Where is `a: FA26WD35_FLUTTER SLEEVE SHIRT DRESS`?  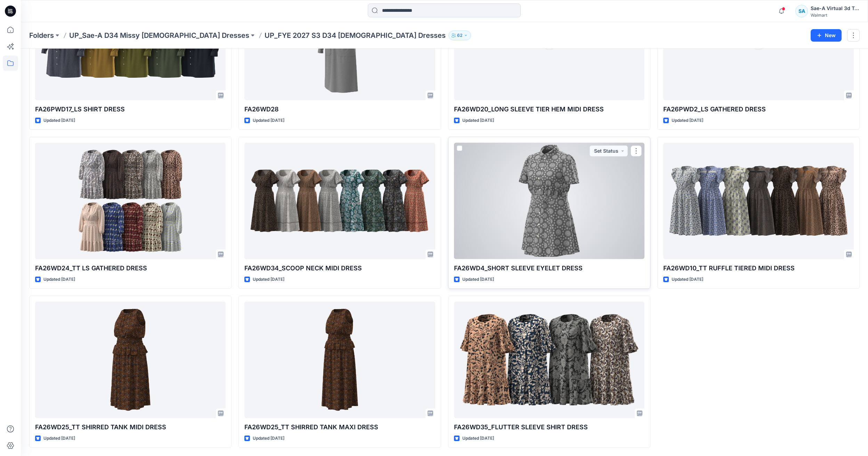 a: FA26WD35_FLUTTER SLEEVE SHIRT DRESS is located at coordinates (549, 360).